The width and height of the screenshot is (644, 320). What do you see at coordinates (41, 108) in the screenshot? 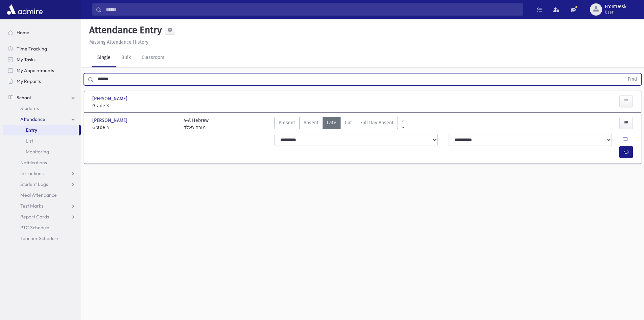
I see `a: Students` at bounding box center [41, 108].